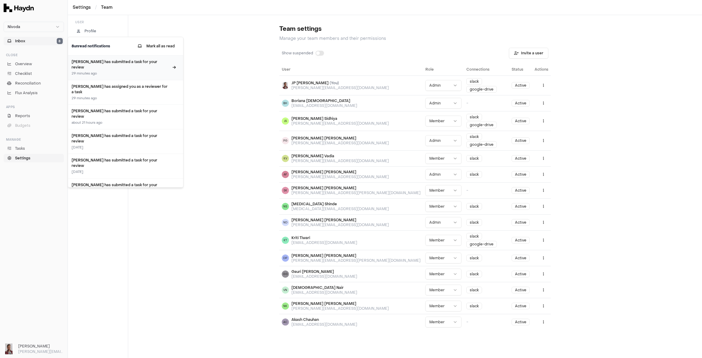 The width and height of the screenshot is (702, 358). What do you see at coordinates (286, 258) in the screenshot?
I see `span: DP` at bounding box center [286, 258].